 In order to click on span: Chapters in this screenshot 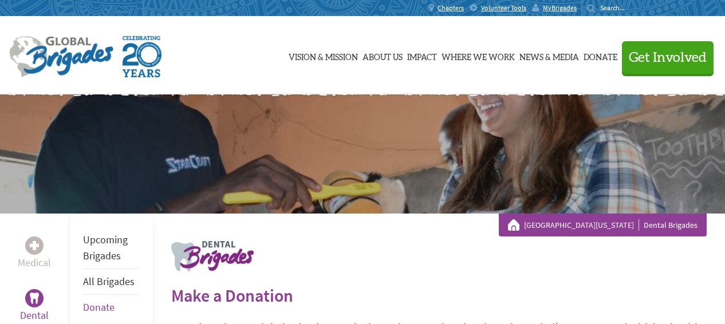, I will do `click(451, 8)`.